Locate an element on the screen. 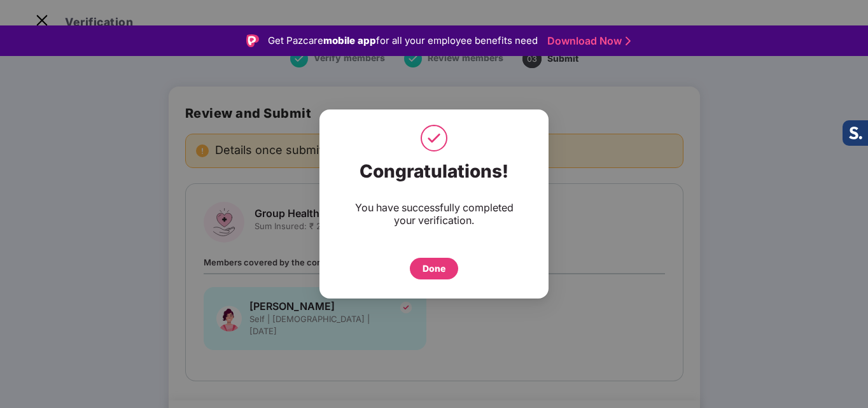 Image resolution: width=868 pixels, height=408 pixels. div: You have successfully completed your verification. is located at coordinates (434, 214).